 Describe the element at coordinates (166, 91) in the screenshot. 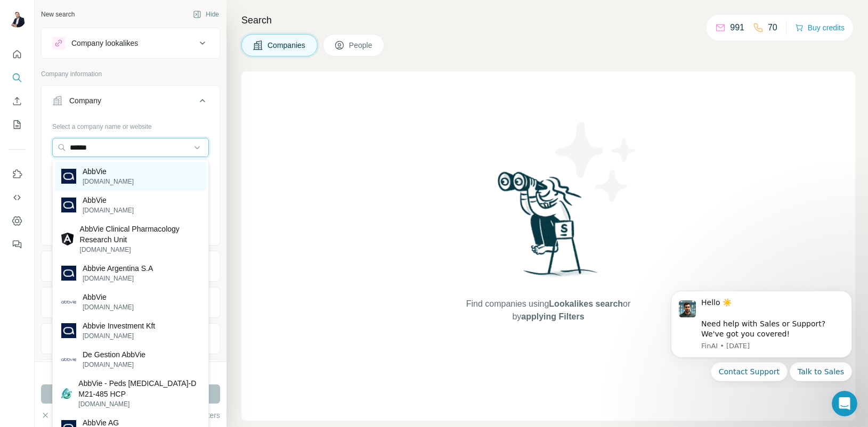

I see `button: Quick reply: Talk to Sales` at that location.